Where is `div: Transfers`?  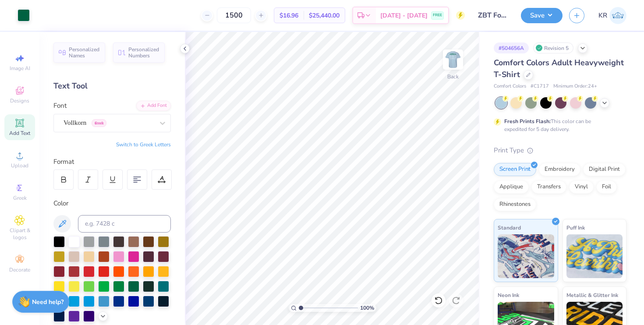
div: Transfers is located at coordinates (549, 187).